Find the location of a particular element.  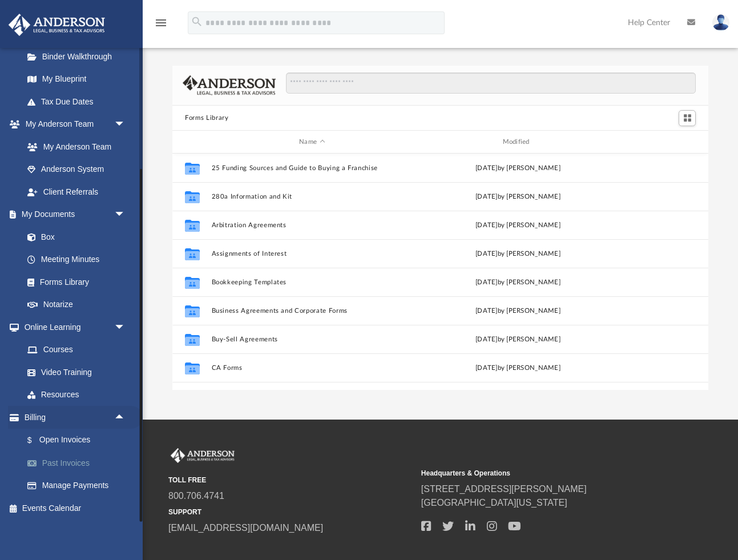

div: Modified is located at coordinates (518, 142).